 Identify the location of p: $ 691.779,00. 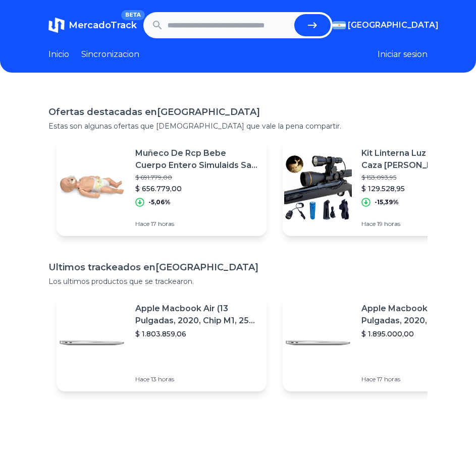
(197, 177).